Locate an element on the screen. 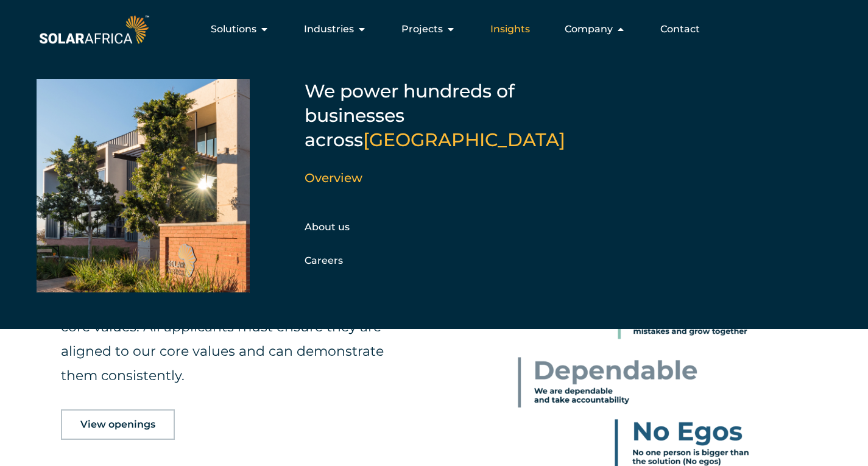  span: Contact is located at coordinates (680, 29).